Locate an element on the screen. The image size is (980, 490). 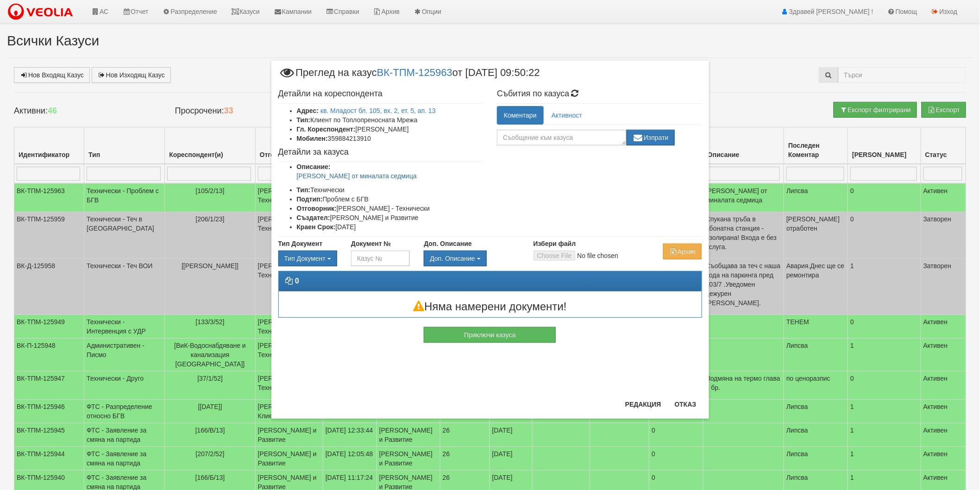
span: Доп. Описание is located at coordinates (452, 259).